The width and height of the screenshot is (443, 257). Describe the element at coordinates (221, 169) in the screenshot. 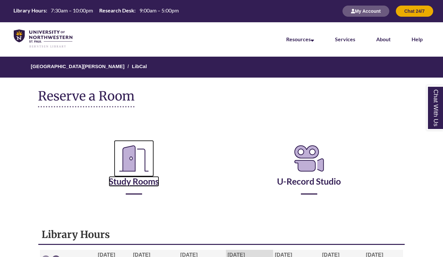

I see `div: Reserve a Room` at that location.